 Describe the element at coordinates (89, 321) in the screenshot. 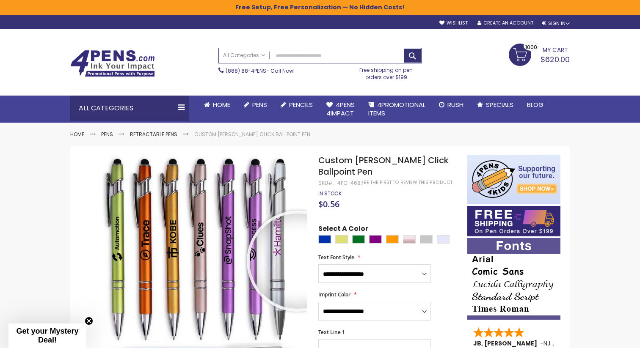

I see `button: Close teaser` at that location.